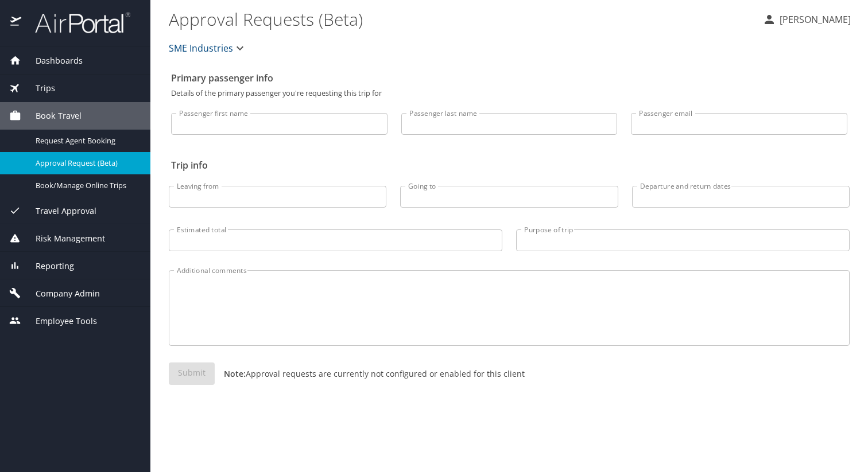 The width and height of the screenshot is (868, 472). Describe the element at coordinates (48, 266) in the screenshot. I see `span: Reporting` at that location.